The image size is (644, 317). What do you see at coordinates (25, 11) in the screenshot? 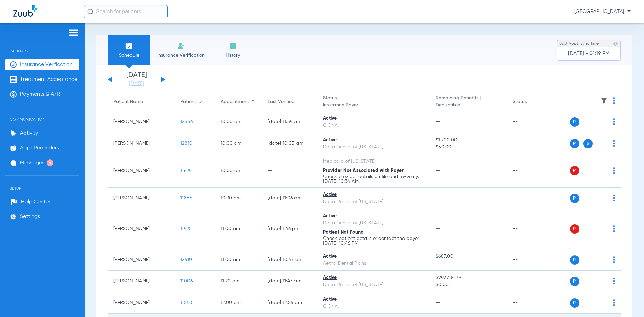
I see `img: Zuub Logo` at bounding box center [25, 11].